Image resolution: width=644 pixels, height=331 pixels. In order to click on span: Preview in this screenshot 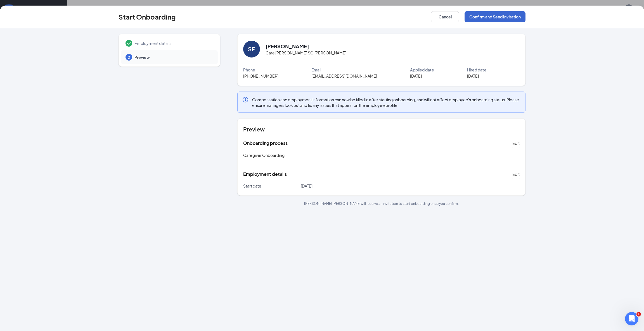, I will do `click(173, 57)`.